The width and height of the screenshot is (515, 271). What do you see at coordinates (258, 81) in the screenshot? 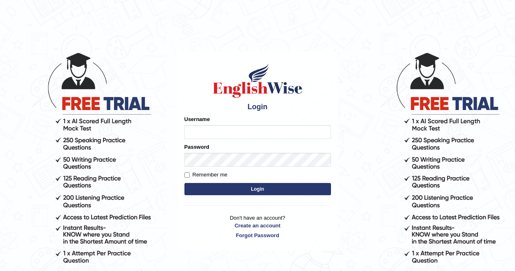
I see `img: Logo of English Wise sign in for intelligent practice with AI` at bounding box center [258, 81].